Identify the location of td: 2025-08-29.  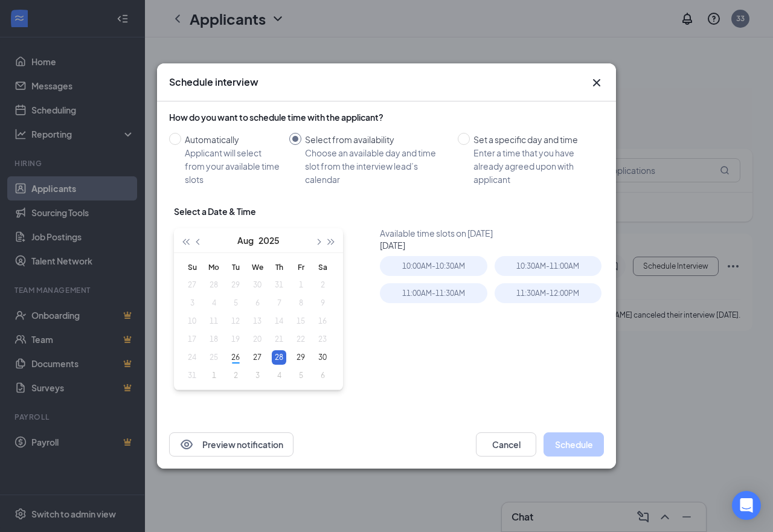
(301, 358).